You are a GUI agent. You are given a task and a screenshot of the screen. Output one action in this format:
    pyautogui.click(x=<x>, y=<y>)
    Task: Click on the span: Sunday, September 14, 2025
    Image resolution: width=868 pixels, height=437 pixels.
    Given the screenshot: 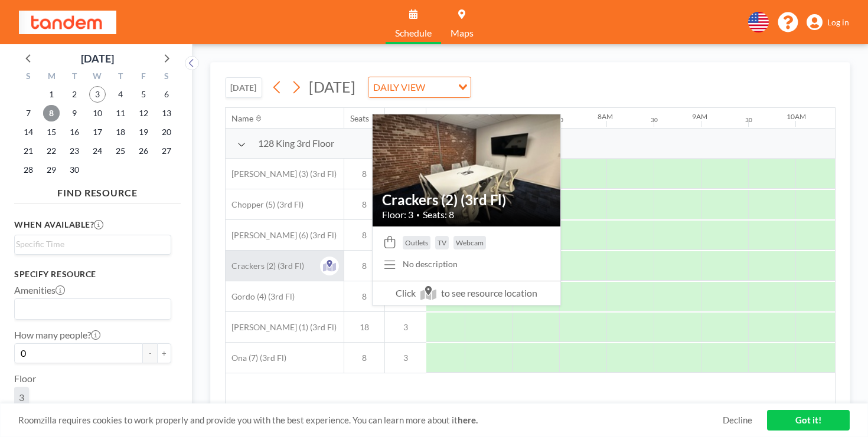 What is the action you would take?
    pyautogui.click(x=28, y=132)
    